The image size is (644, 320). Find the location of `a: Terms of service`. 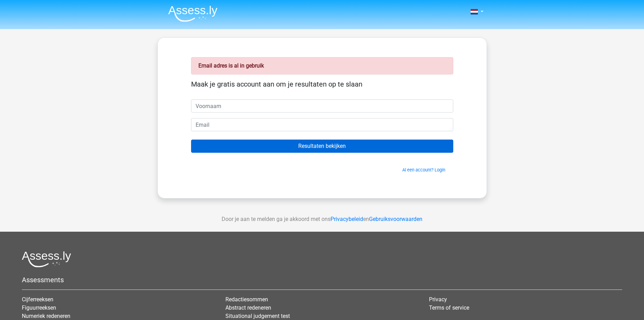

a: Terms of service is located at coordinates (449, 308).